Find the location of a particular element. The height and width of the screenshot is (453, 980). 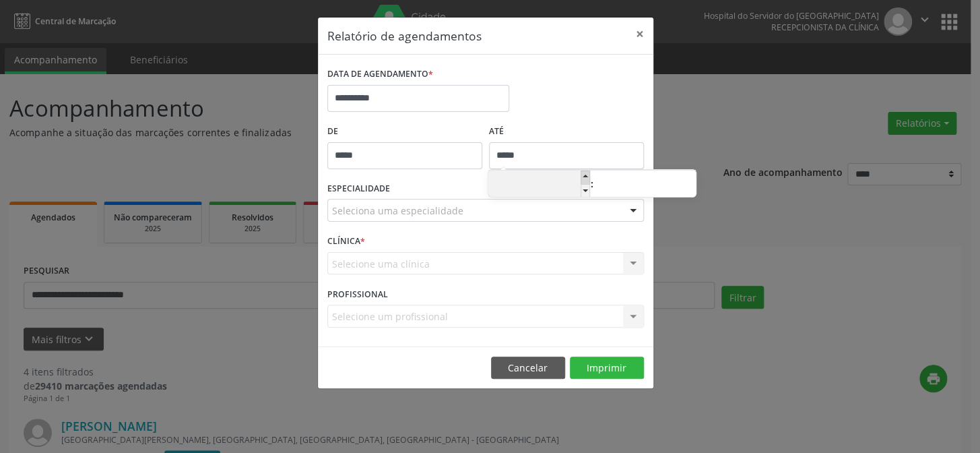

button: Cancelar is located at coordinates (528, 368).